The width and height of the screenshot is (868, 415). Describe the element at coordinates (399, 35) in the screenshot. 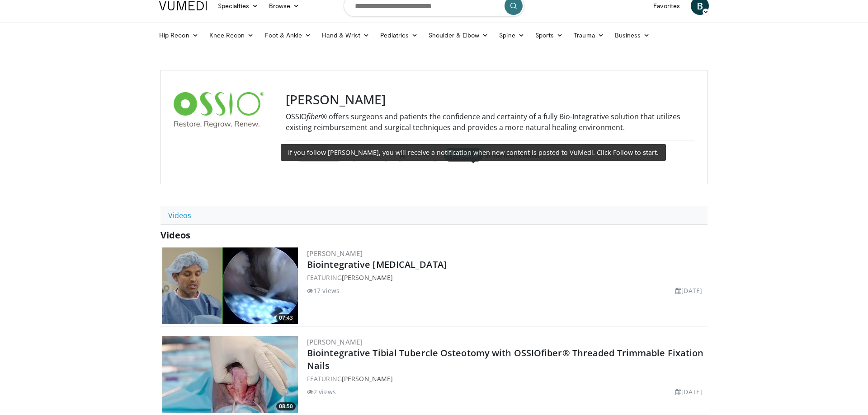

I see `a: Pediatrics` at that location.